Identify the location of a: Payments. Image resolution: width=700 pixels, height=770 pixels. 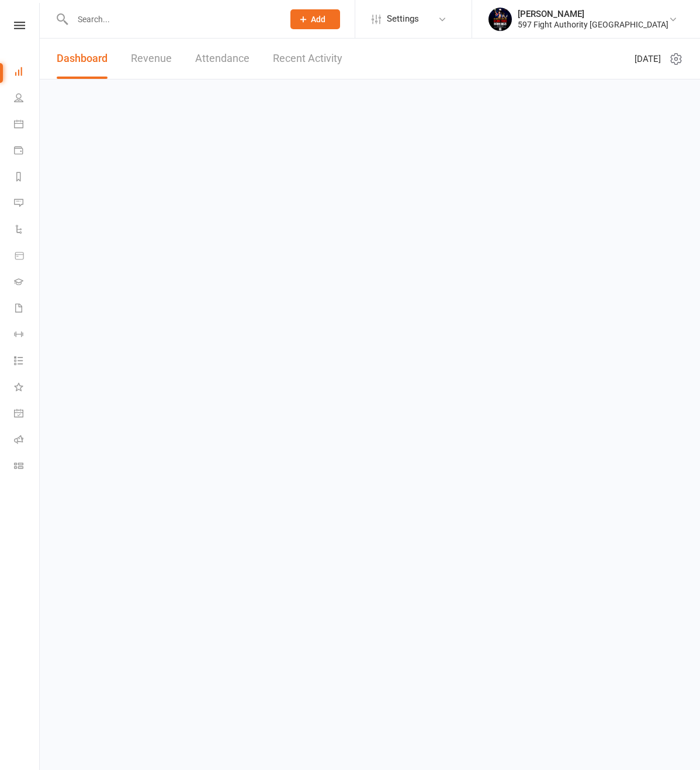
(27, 152).